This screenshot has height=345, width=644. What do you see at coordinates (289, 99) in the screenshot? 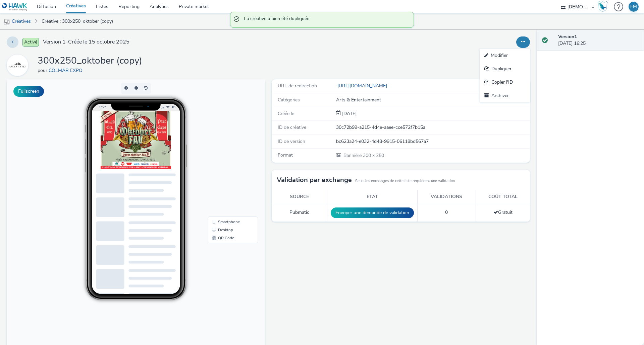
I see `span: Catégories` at bounding box center [289, 99].